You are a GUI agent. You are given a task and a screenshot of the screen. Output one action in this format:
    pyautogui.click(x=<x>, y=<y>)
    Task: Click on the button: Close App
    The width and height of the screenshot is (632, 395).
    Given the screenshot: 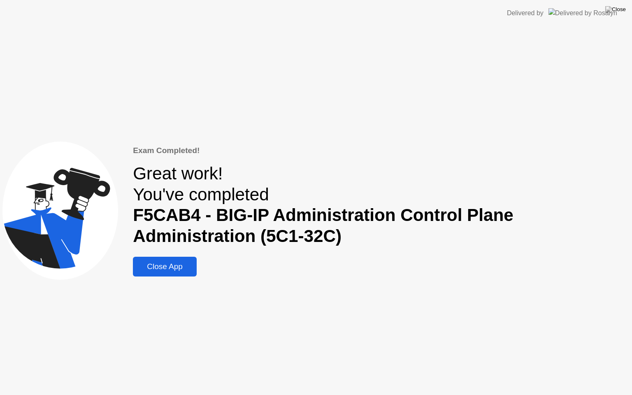 What is the action you would take?
    pyautogui.click(x=165, y=267)
    